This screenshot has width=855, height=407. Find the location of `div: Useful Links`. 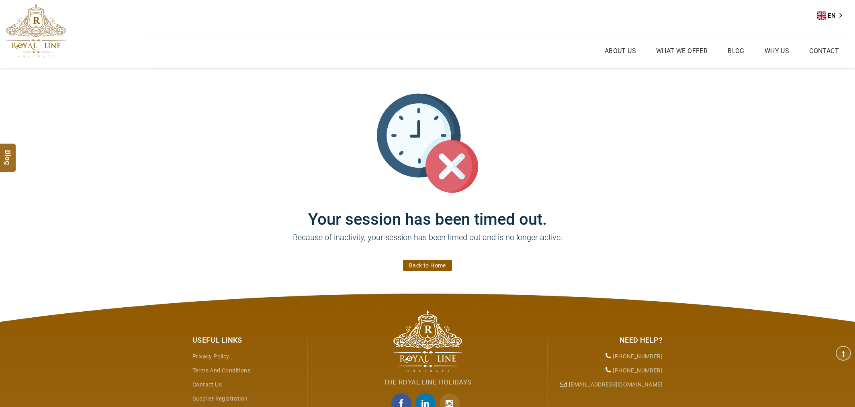

div: Useful Links is located at coordinates (247, 340).